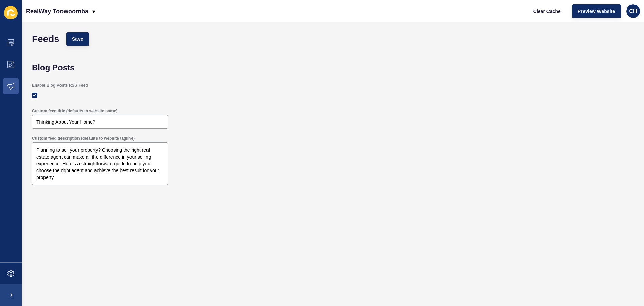  I want to click on span: Clear Cache, so click(547, 11).